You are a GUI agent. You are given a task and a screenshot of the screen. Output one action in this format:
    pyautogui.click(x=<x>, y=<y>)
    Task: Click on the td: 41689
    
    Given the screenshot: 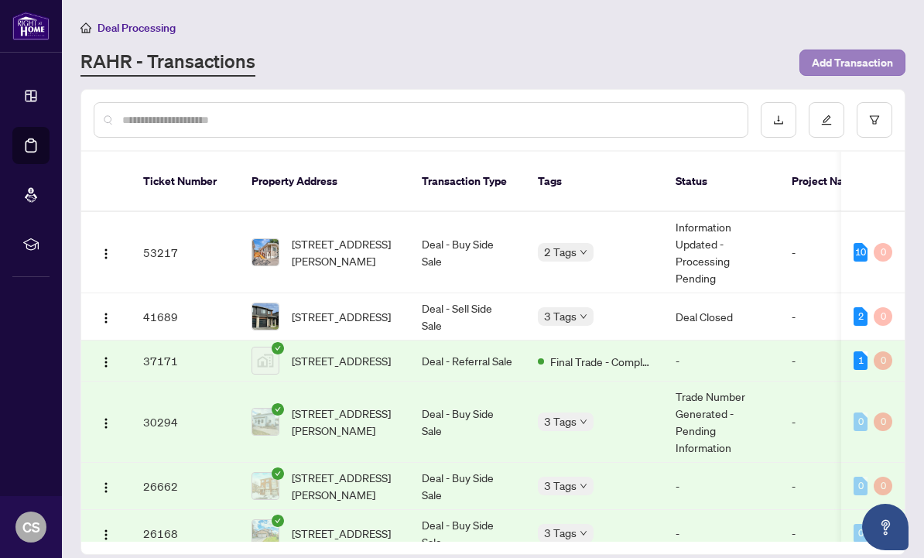 What is the action you would take?
    pyautogui.click(x=185, y=317)
    